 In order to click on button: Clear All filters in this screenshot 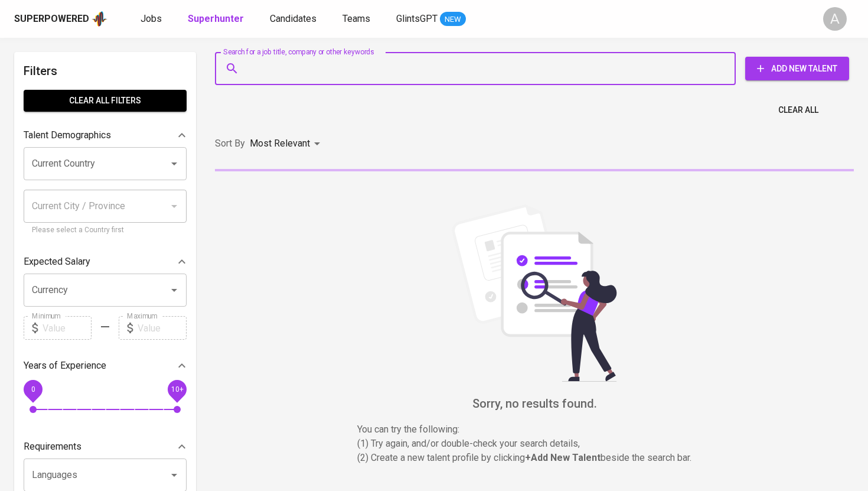, I will do `click(105, 101)`.